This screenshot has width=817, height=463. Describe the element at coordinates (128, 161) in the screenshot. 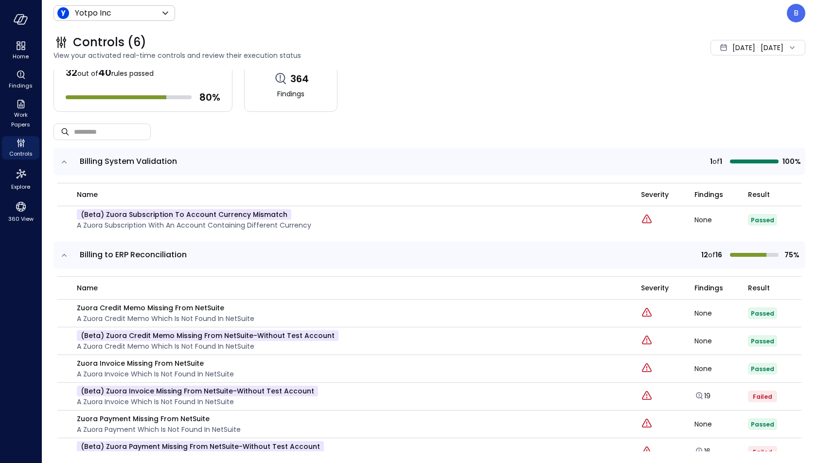

I see `span: Billing System Validation` at that location.